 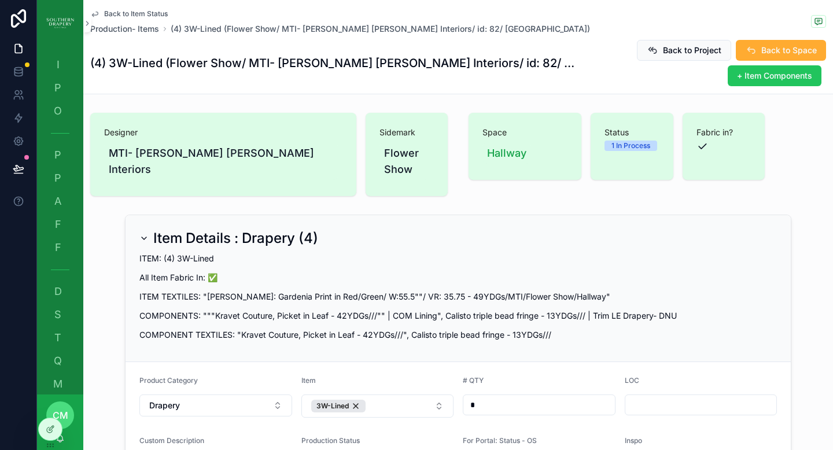 I want to click on a: T, so click(x=60, y=338).